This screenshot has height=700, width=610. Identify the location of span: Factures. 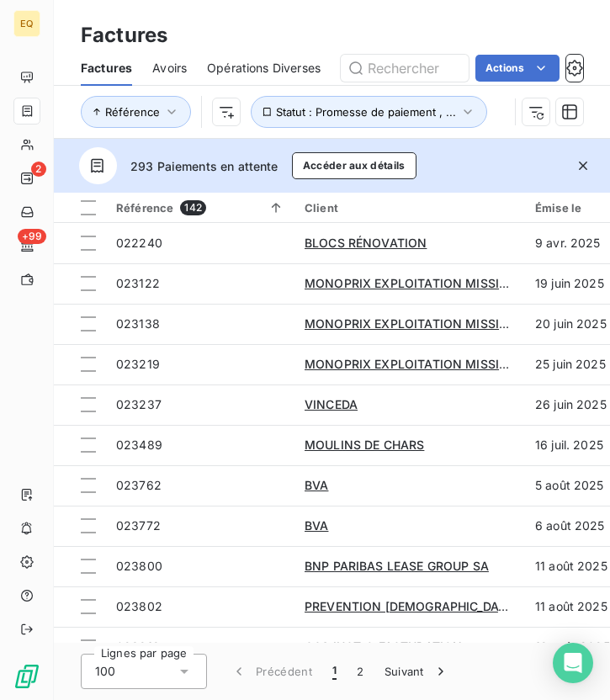
(106, 68).